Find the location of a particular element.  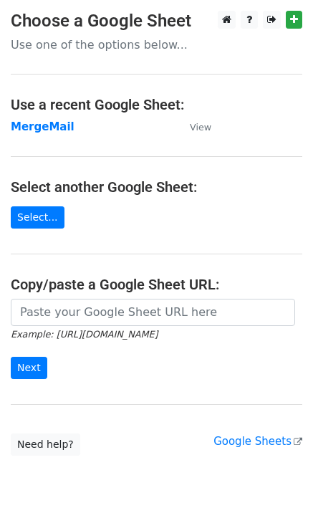

div: Chat Widget is located at coordinates (277, 478).